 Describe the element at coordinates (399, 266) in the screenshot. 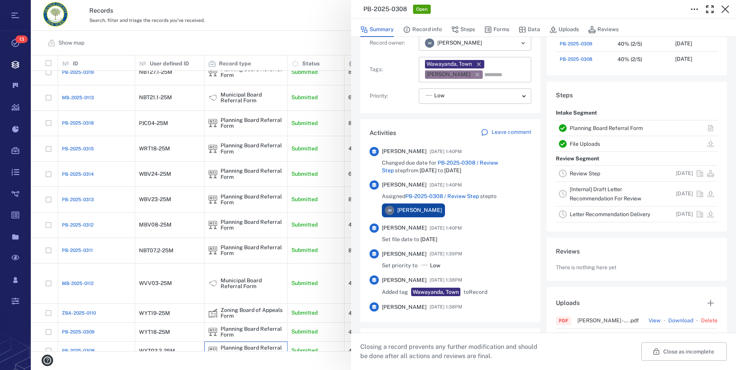

I see `p: Set priority to` at that location.